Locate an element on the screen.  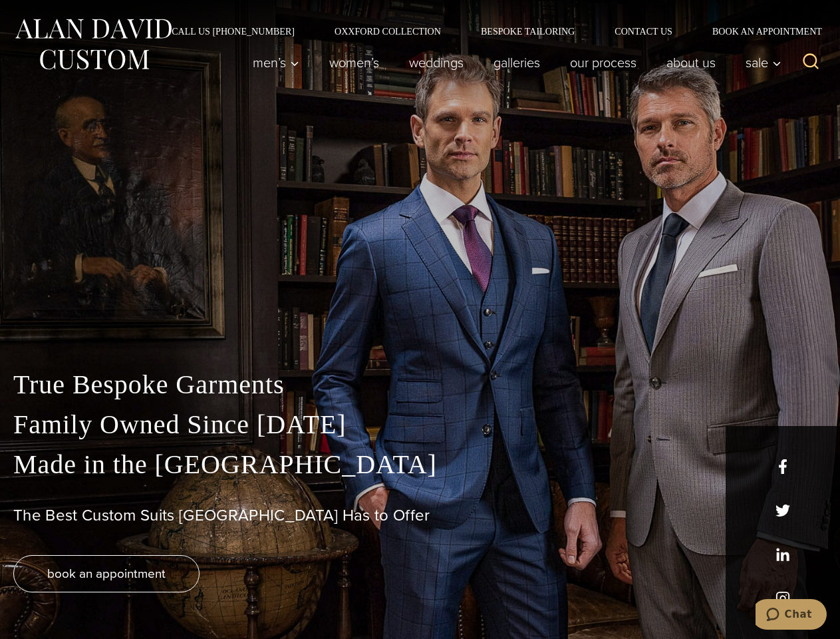
a: About Us is located at coordinates (691, 63).